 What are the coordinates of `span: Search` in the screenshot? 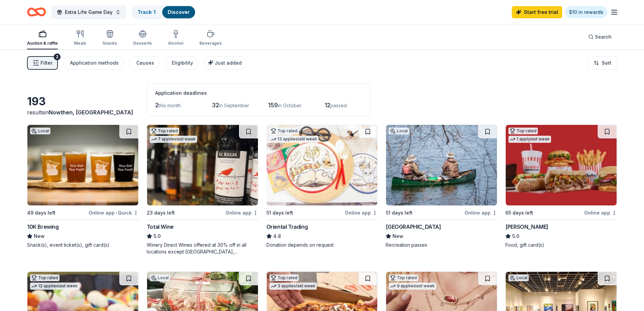 It's located at (603, 37).